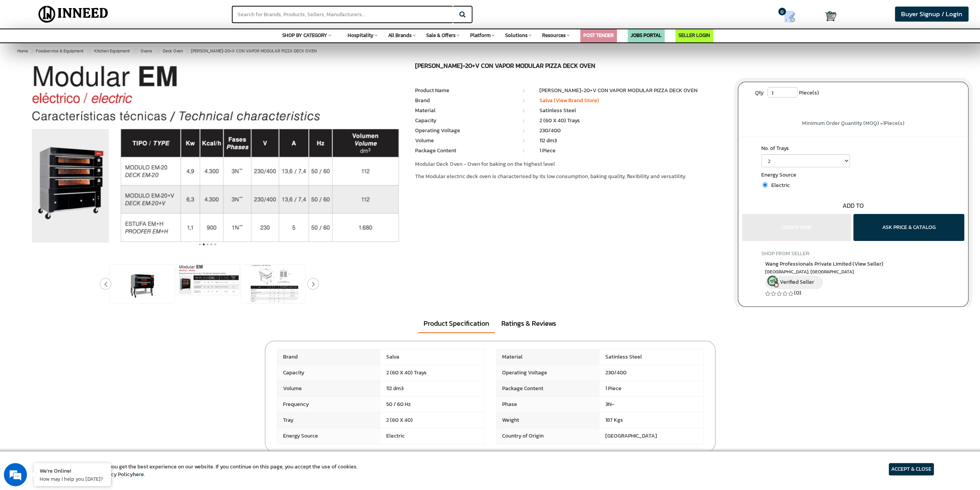  I want to click on span: Brand, so click(329, 357).